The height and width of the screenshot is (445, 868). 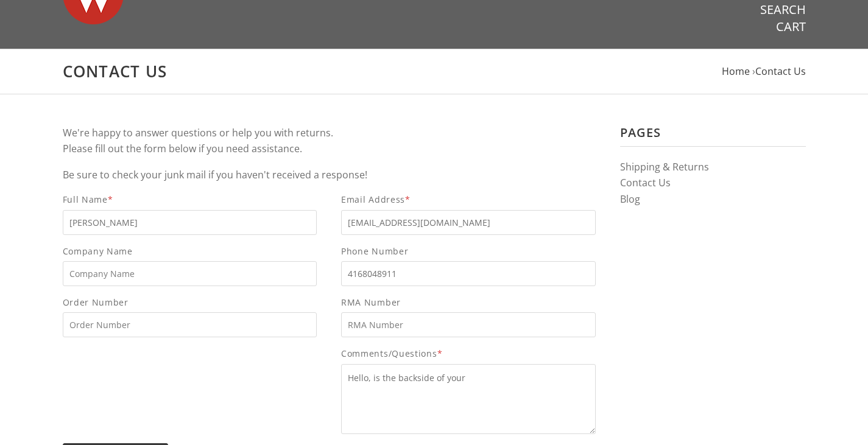 What do you see at coordinates (629, 199) in the screenshot?
I see `a: Blog` at bounding box center [629, 199].